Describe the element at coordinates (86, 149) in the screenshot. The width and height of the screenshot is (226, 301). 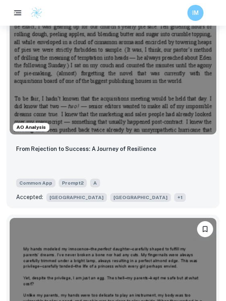
I see `p: From Rejection to Success: A Journey of Resilience` at that location.